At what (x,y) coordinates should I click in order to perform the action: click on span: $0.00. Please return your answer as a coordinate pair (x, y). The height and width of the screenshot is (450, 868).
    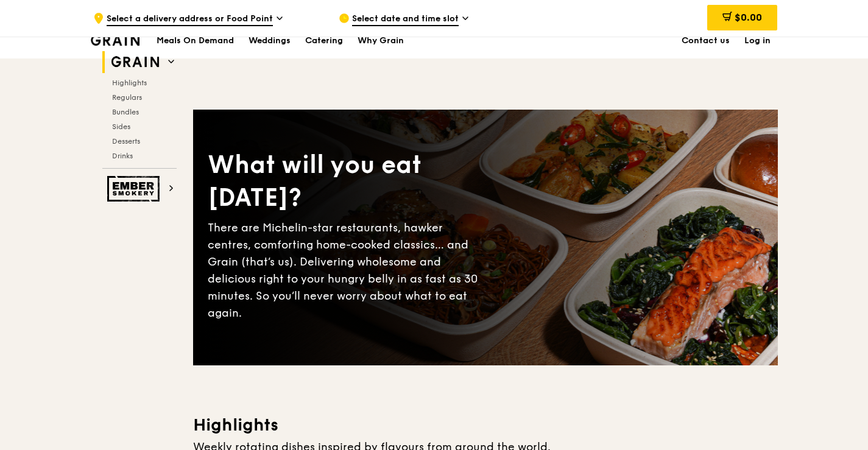
    Looking at the image, I should click on (748, 17).